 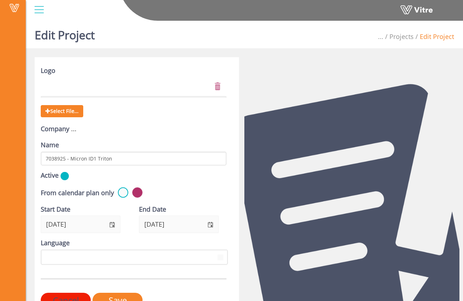 What do you see at coordinates (55, 243) in the screenshot?
I see `label: Language` at bounding box center [55, 243].